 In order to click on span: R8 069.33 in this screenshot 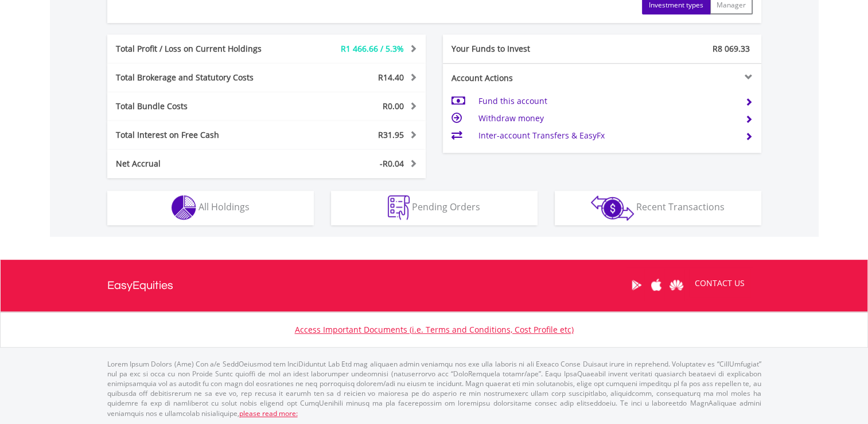, I will do `click(731, 48)`.